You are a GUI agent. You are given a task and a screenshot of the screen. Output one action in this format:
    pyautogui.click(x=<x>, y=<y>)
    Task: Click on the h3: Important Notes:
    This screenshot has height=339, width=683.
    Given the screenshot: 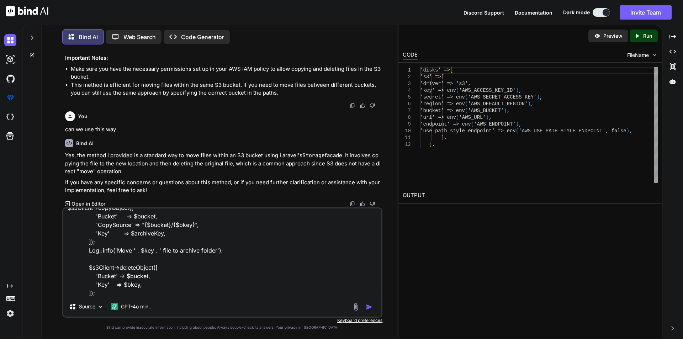 What is the action you would take?
    pyautogui.click(x=223, y=58)
    